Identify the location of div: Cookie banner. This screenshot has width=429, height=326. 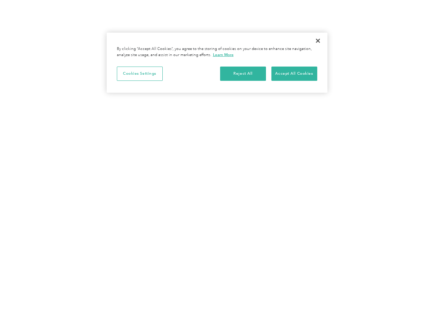
(217, 62).